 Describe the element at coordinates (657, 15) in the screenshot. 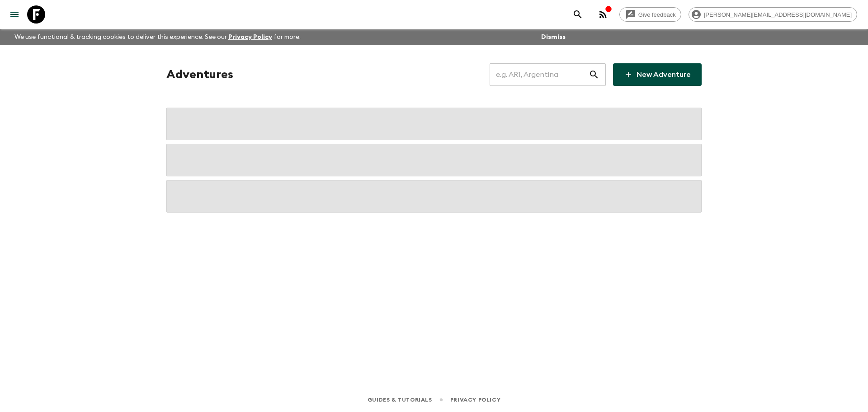

I see `span: Give feedback` at that location.